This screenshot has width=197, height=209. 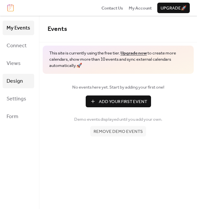 What do you see at coordinates (18, 28) in the screenshot?
I see `a: My Events` at bounding box center [18, 28].